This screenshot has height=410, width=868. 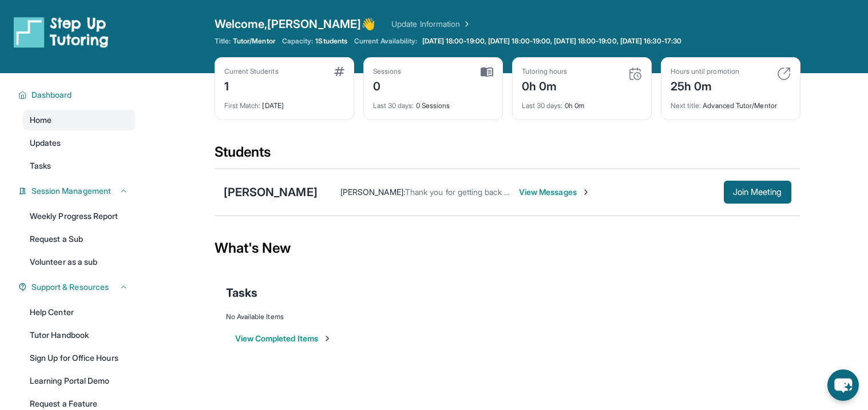 I want to click on button: chat-button, so click(x=843, y=385).